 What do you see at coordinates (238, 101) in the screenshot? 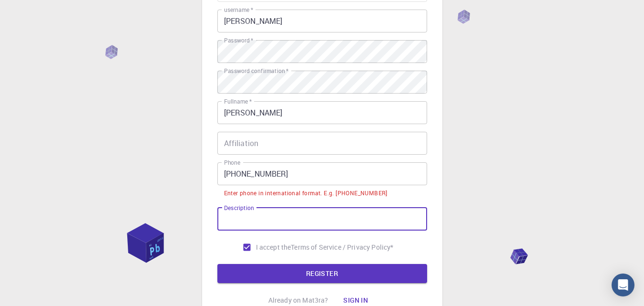
I see `label: Fullname` at bounding box center [238, 101].